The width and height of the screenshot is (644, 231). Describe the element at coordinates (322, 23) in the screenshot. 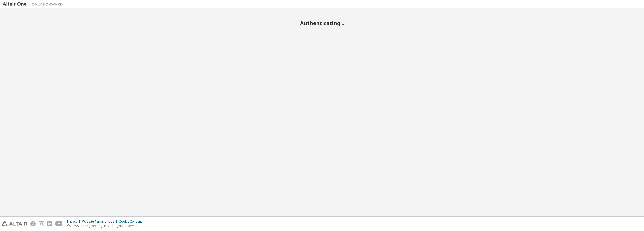

I see `h2: Authenticating...` at that location.